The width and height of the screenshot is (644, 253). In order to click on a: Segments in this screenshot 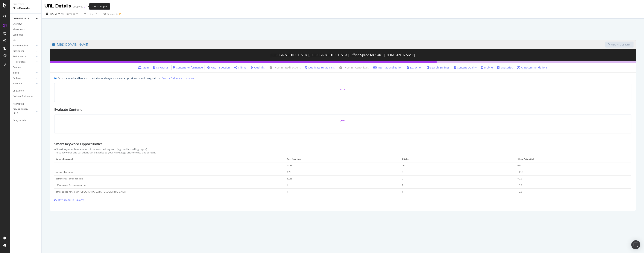, I will do `click(26, 35)`.